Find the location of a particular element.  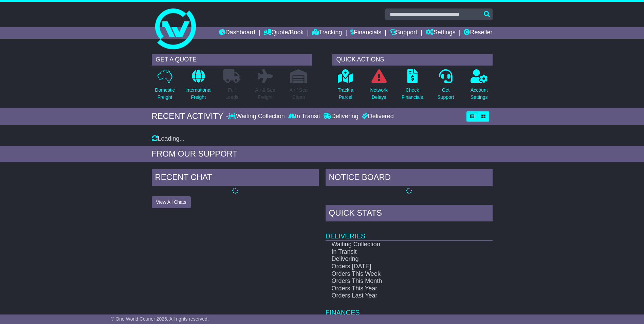

a: Settings is located at coordinates (441, 33).